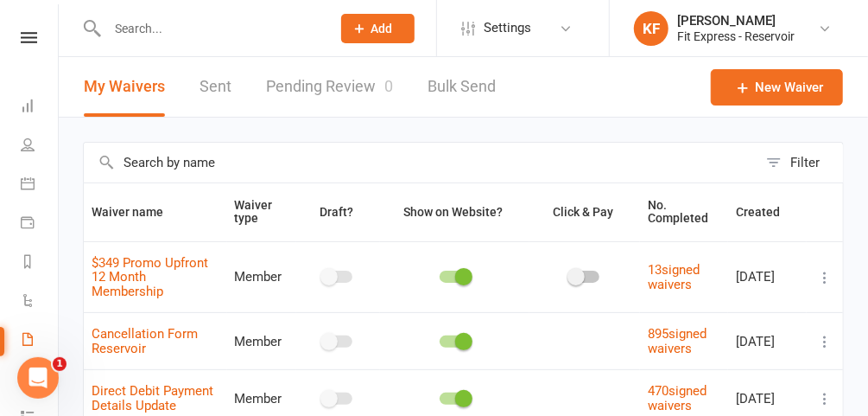  What do you see at coordinates (377, 29) in the screenshot?
I see `button: Add` at bounding box center [377, 29].